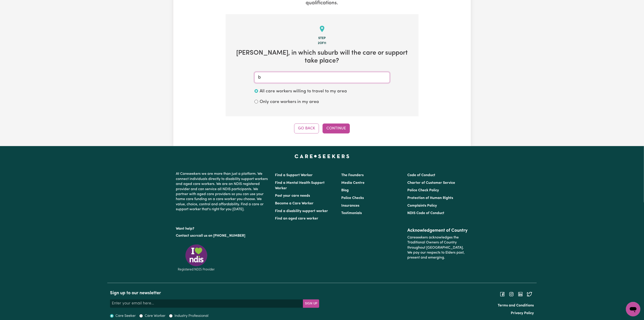 The height and width of the screenshot is (320, 644). Describe the element at coordinates (322, 38) in the screenshot. I see `div: Step` at that location.